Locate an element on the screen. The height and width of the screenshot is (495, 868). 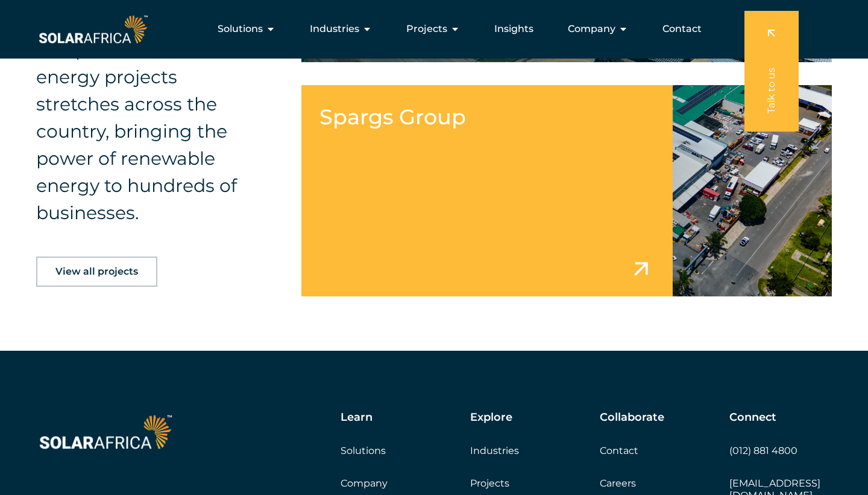
a: Insights is located at coordinates (514, 29).